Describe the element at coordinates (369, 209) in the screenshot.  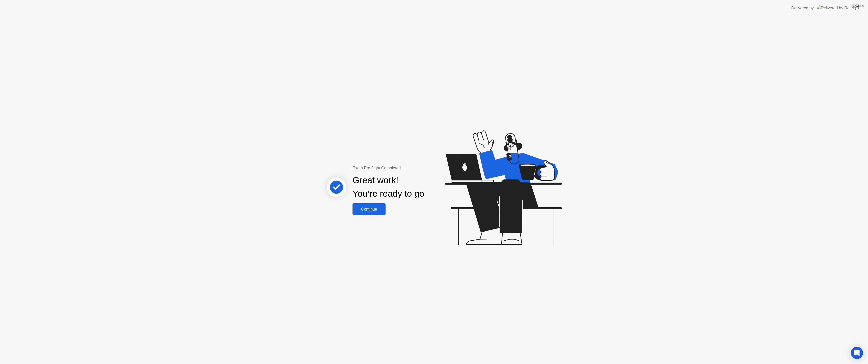
I see `button: Continue` at that location.